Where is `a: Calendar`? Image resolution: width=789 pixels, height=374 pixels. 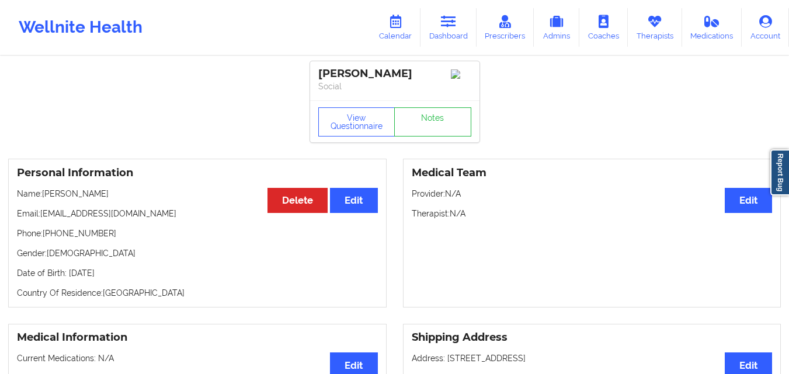 a: Calendar is located at coordinates (395, 27).